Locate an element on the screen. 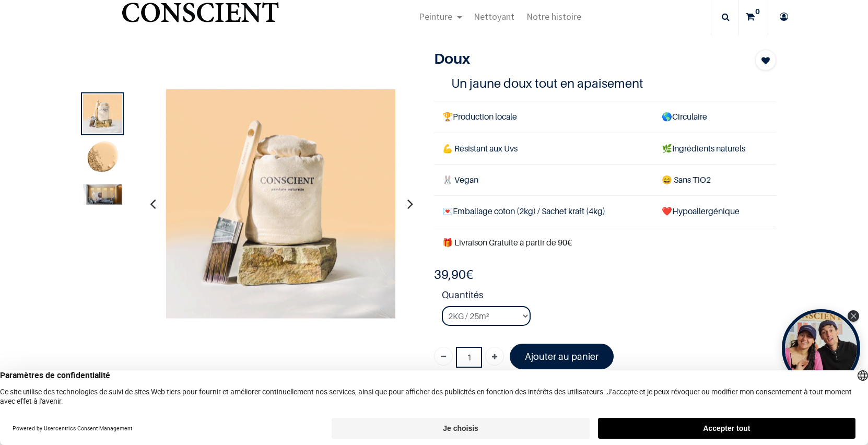  a: Ajouter au panier is located at coordinates (561, 356).